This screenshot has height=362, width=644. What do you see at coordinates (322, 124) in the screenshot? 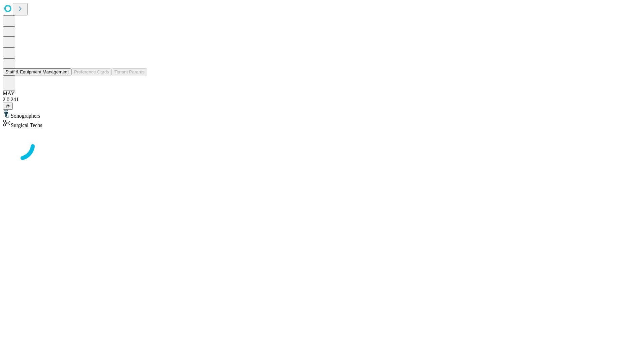
I see `div: Surgical Techs` at bounding box center [322, 124].